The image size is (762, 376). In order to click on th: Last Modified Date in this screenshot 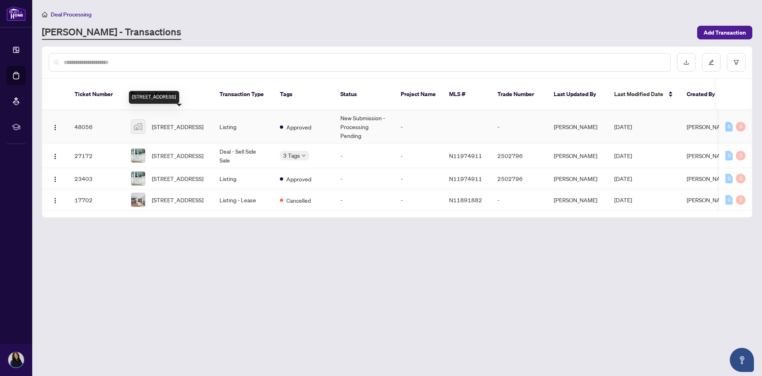, I will do `click(644, 95)`.